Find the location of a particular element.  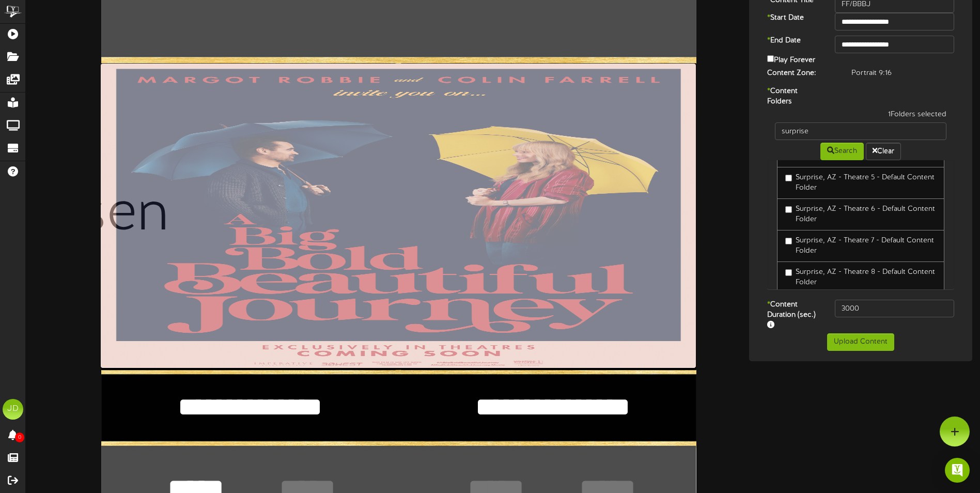

input: Play Forever is located at coordinates (771, 58).